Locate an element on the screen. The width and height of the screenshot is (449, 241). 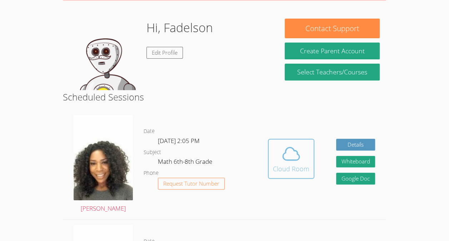
span: Request Tutor Number is located at coordinates (191, 183).